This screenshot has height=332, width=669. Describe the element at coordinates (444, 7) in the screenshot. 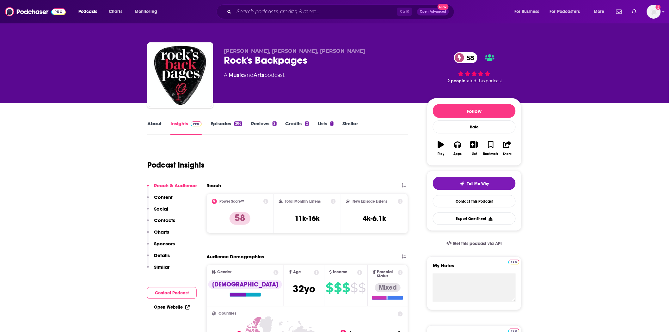

I see `span: New` at that location.